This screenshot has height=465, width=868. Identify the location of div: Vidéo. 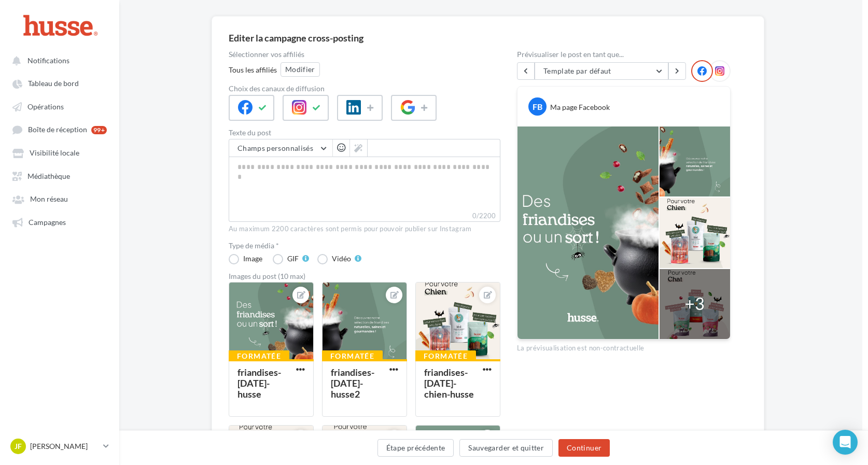
(341, 258).